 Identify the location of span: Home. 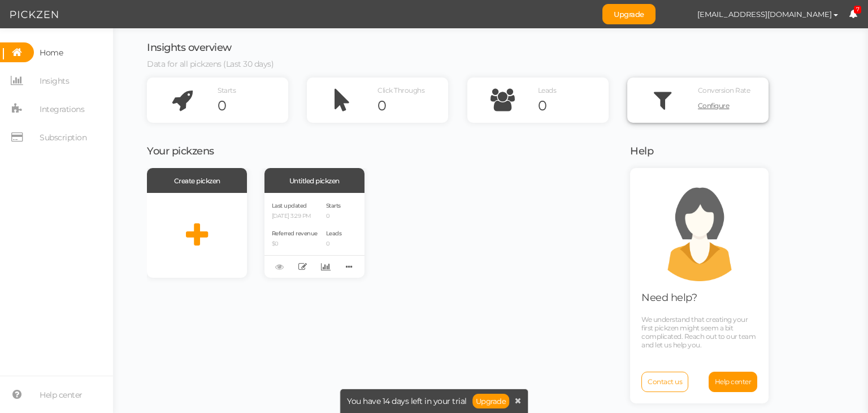
(51, 52).